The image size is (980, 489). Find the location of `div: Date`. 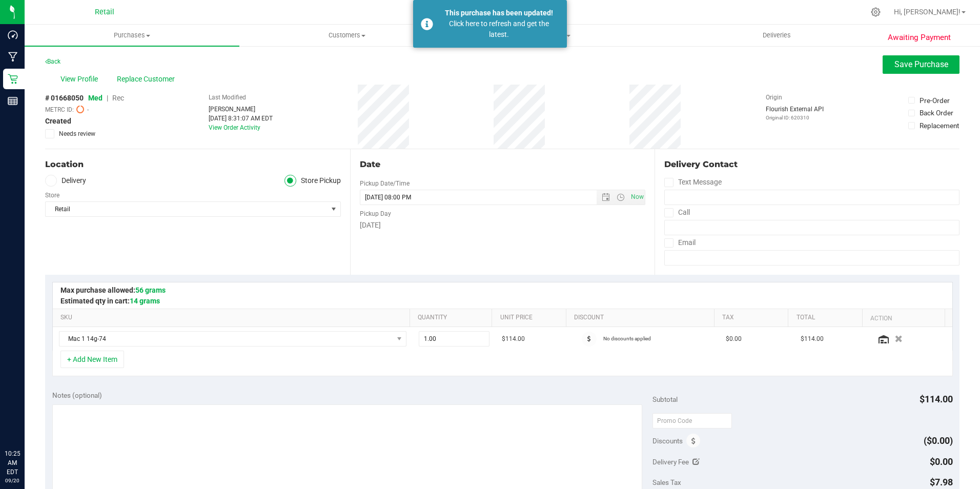

div: Date is located at coordinates (503, 165).